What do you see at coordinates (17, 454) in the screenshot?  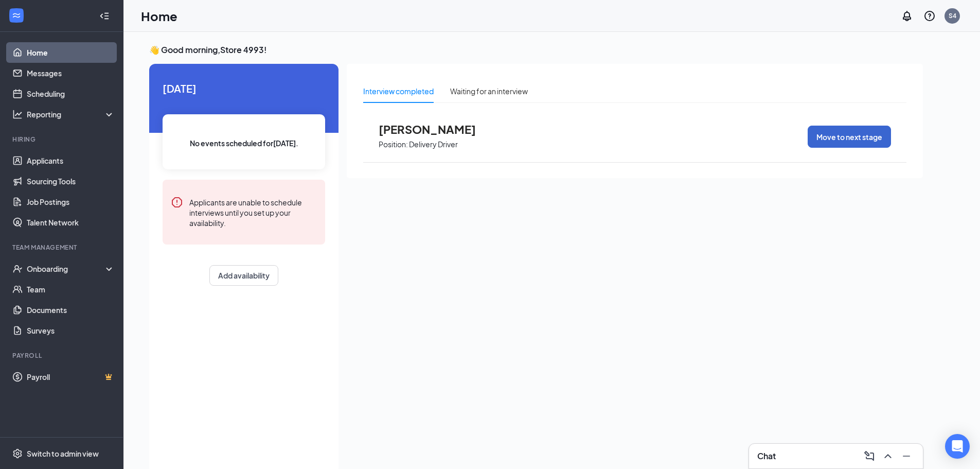 I see `svg: Settings` at bounding box center [17, 454].